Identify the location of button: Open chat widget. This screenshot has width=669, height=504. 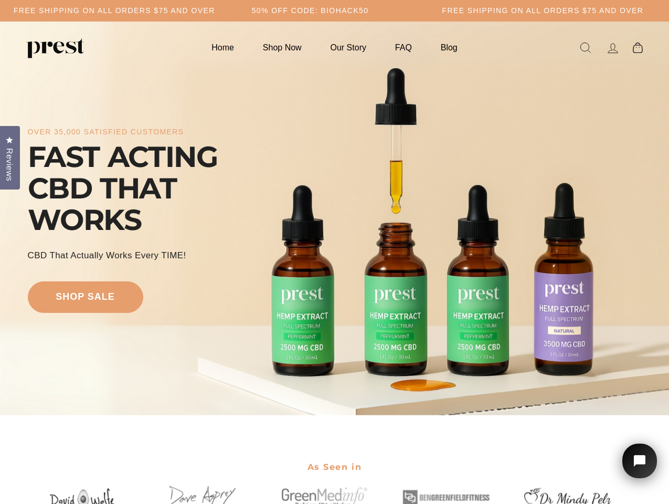
(29, 30).